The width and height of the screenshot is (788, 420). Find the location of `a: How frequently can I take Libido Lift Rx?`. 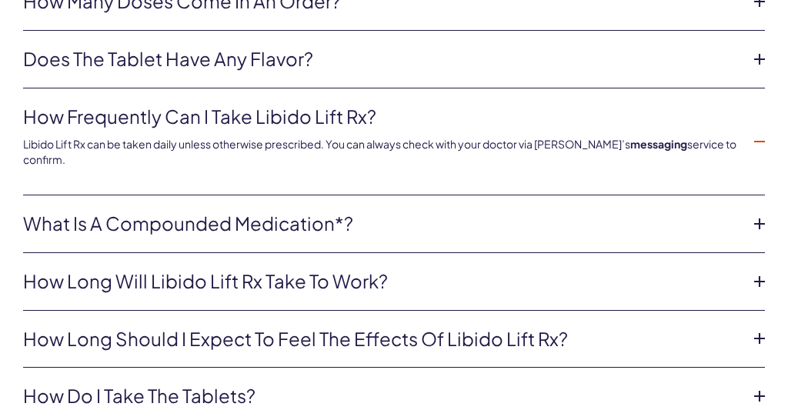

a: How frequently can I take Libido Lift Rx? is located at coordinates (382, 117).